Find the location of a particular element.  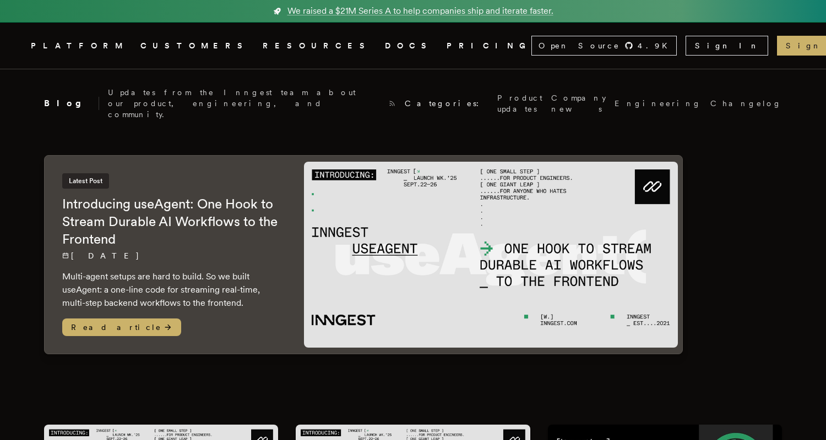

span: We raised a $21M Series A to help companies ship and iterate faster. is located at coordinates (420, 11).